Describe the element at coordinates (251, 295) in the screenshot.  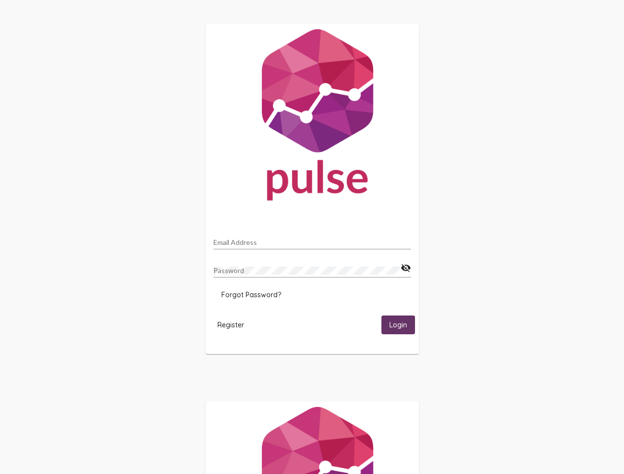
I see `button: Forgot Password?` at that location.